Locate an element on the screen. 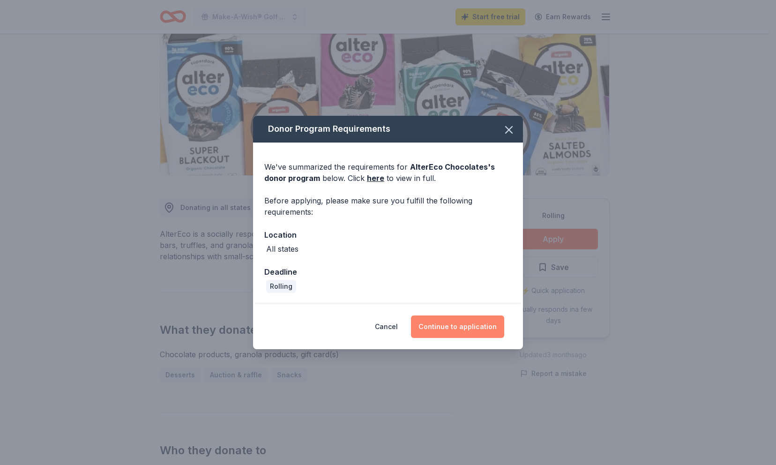 This screenshot has height=465, width=776. div: Location is located at coordinates (388, 235).